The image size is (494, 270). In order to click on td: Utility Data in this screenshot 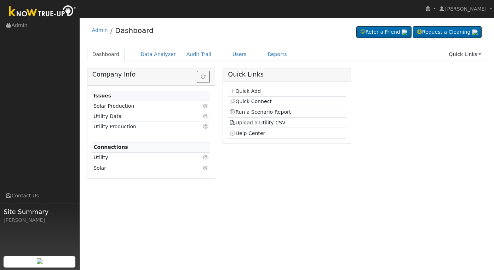, I will do `click(142, 116)`.